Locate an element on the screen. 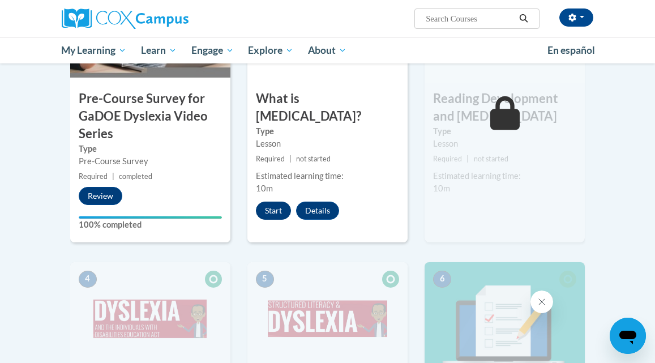  span: 6 is located at coordinates (442, 279).